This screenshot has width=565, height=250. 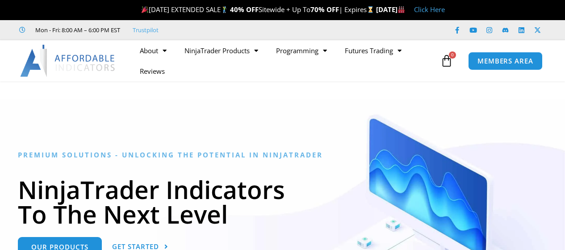 I want to click on a: NinjaTrader Products, so click(x=221, y=50).